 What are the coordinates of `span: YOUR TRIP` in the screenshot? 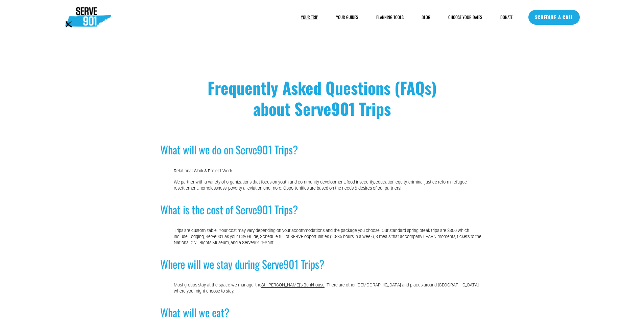 It's located at (309, 17).